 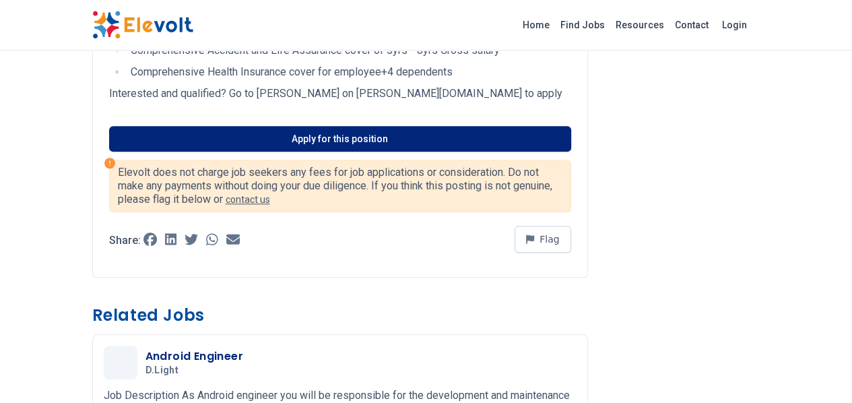 What do you see at coordinates (143, 25) in the screenshot?
I see `img: Elevolt` at bounding box center [143, 25].